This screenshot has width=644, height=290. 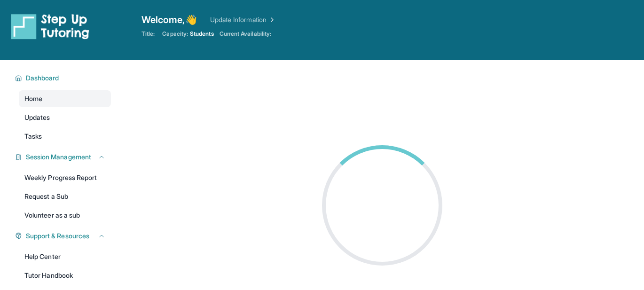 What do you see at coordinates (243, 19) in the screenshot?
I see `a: Update Information` at bounding box center [243, 19].